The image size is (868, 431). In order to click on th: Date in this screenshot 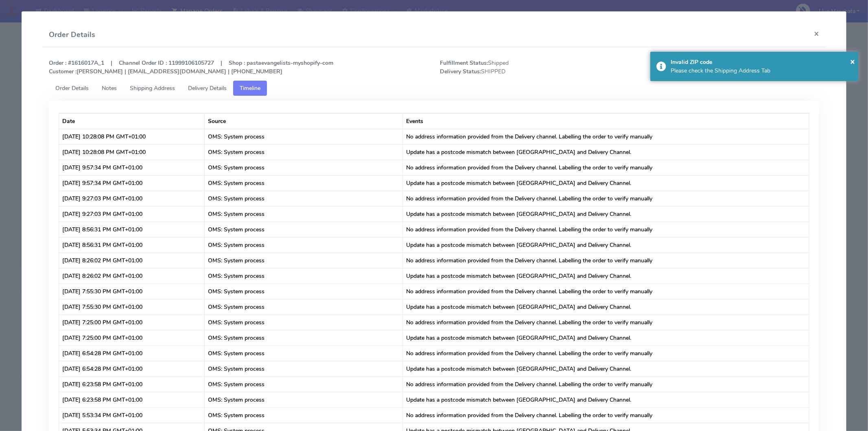, I will do `click(132, 121)`.